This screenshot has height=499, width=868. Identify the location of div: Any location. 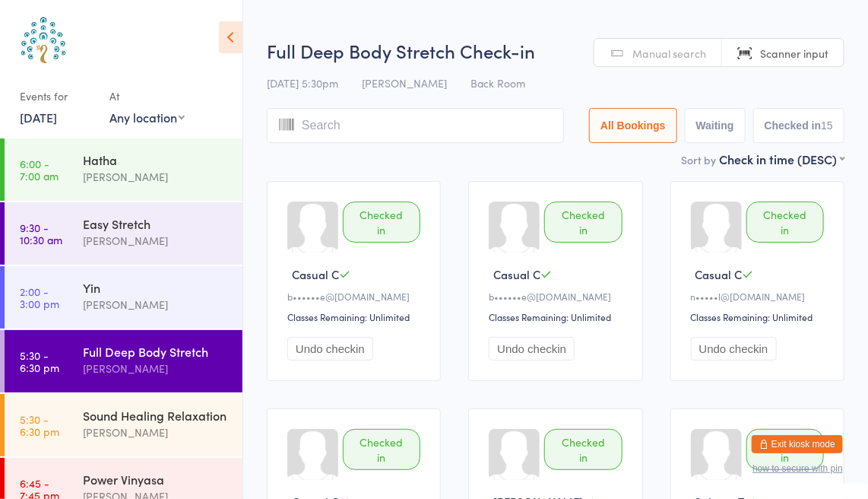
(147, 117).